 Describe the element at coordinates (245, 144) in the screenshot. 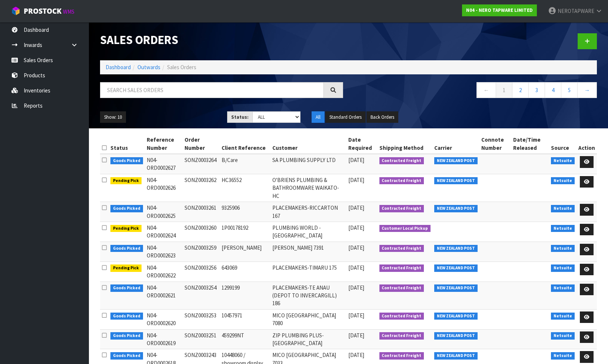

I see `th: Client Reference` at that location.